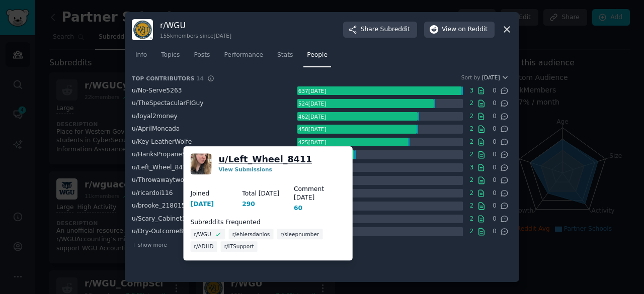 Image resolution: width=644 pixels, height=294 pixels. What do you see at coordinates (244, 55) in the screenshot?
I see `span: Performance` at bounding box center [244, 55].